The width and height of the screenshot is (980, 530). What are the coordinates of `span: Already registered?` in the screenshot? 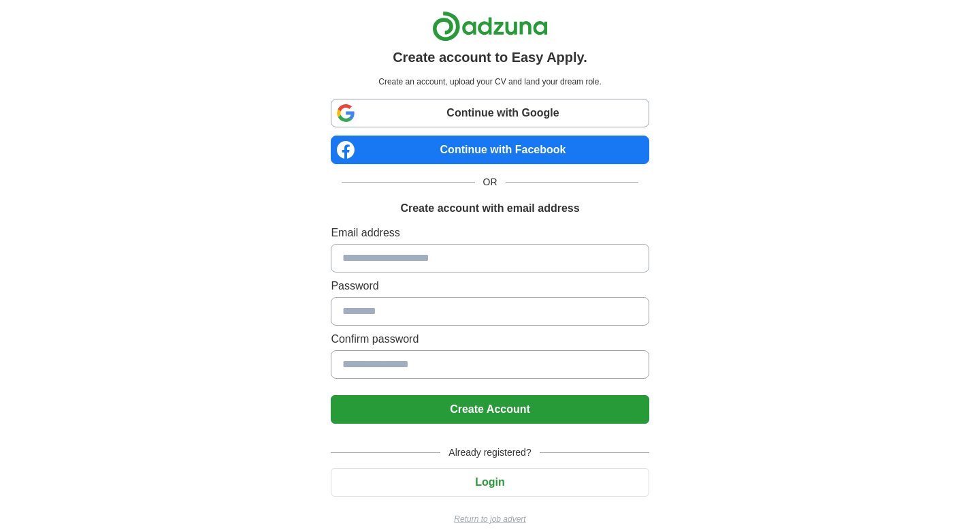 It's located at (489, 452).